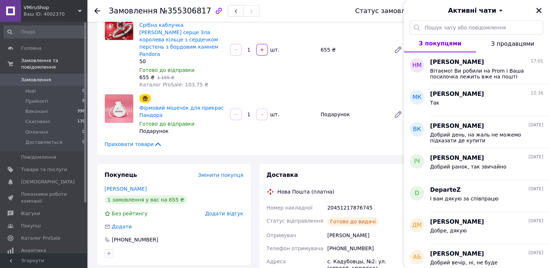 The image size is (549, 268). What do you see at coordinates (477, 11) in the screenshot?
I see `button: Активні чати` at bounding box center [477, 11].